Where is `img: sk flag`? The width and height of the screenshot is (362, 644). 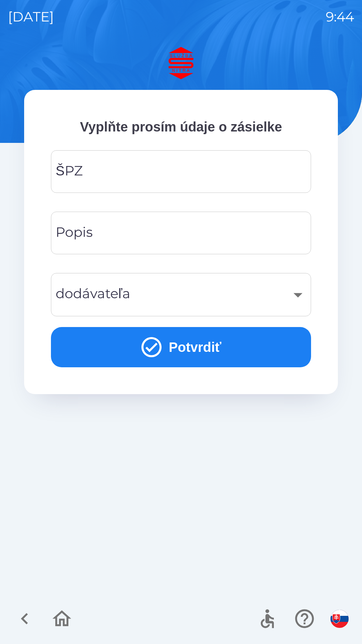
img: sk flag is located at coordinates (340, 618).